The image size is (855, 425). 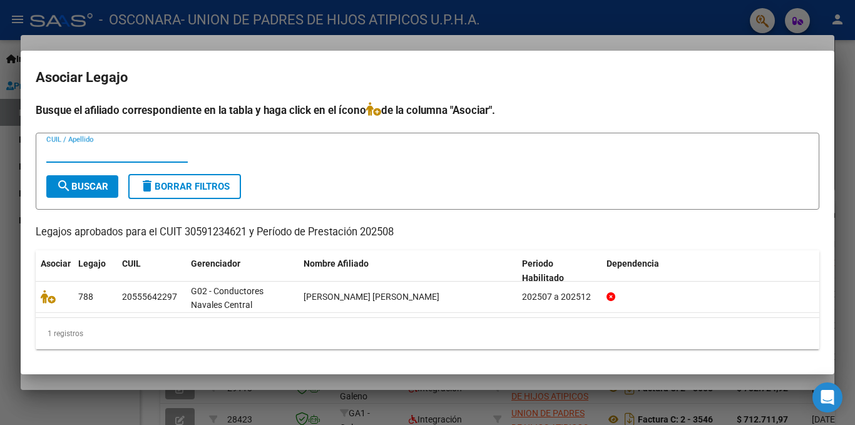 I want to click on span: G02 - Conductores Navales Central, so click(x=227, y=298).